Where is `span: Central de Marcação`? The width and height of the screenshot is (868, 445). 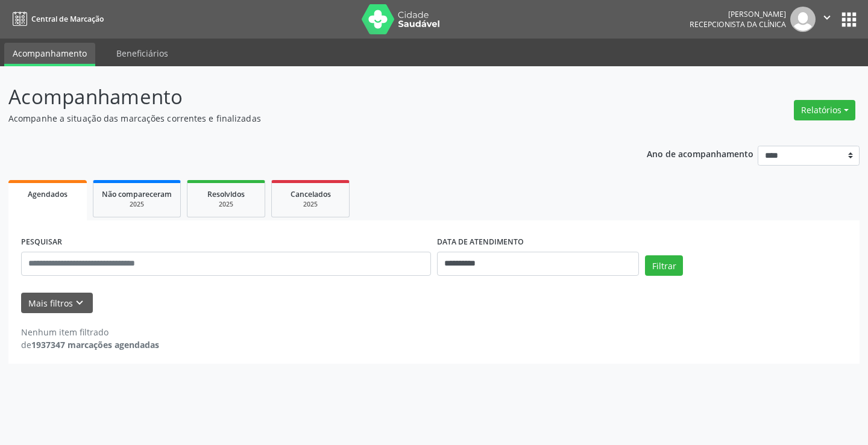
span: Central de Marcação is located at coordinates (68, 19).